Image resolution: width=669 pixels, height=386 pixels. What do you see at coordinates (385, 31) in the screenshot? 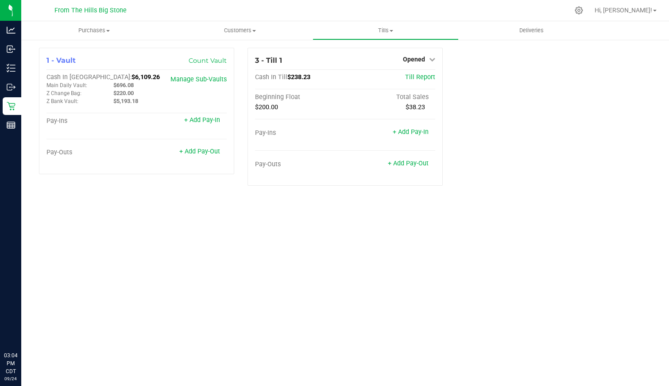
I see `span: Tills` at bounding box center [385, 31].